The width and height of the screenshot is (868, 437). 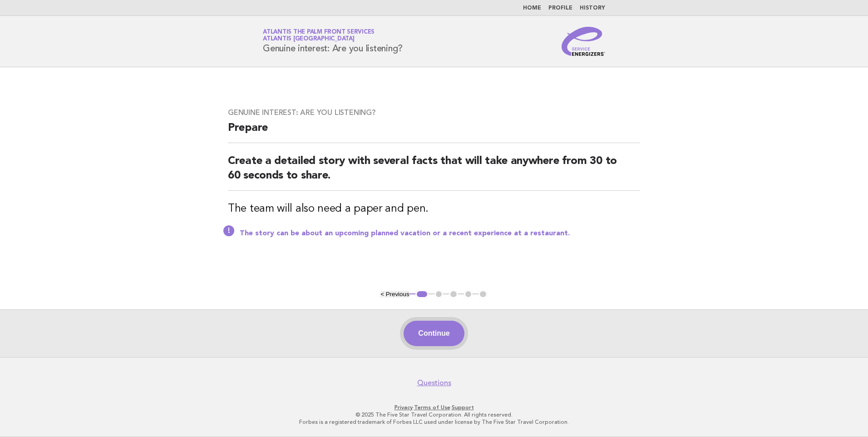 I want to click on p: Forbes is a registered trademark of Forbes LLC used under license by The Five Star Travel Corpora..., so click(x=434, y=422).